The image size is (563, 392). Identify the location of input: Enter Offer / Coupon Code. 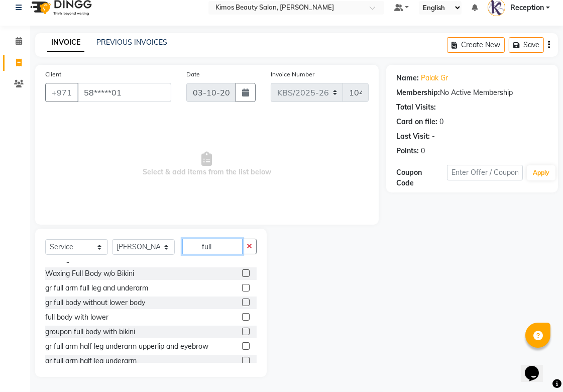
(484, 173).